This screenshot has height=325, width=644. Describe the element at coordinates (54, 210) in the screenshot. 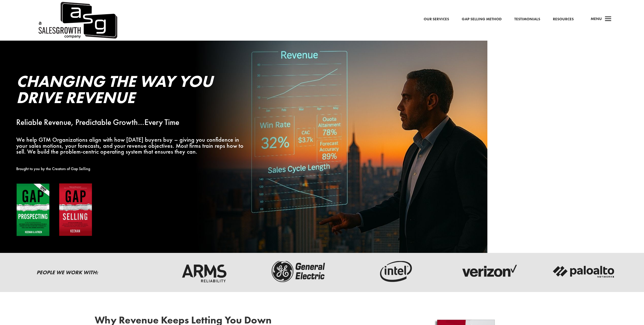

I see `img: Gap Books` at that location.